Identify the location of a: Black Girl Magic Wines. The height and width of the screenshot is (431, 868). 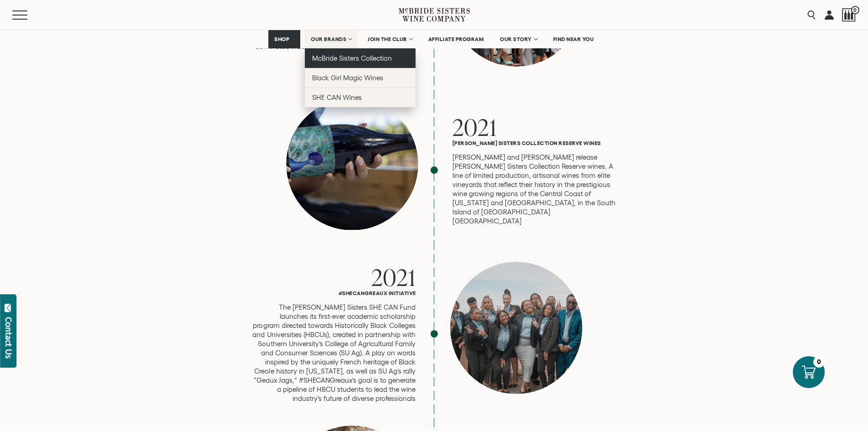
(360, 78).